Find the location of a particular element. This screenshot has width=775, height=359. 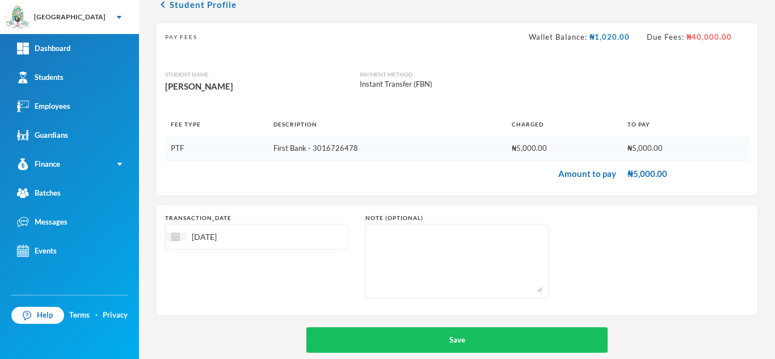

div: Student Name is located at coordinates (262, 74).